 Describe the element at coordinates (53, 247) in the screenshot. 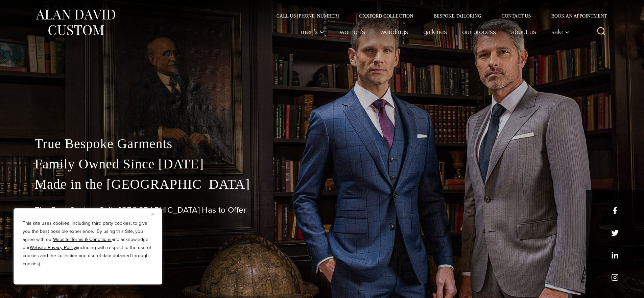

I see `a: Website Privacy Policy` at that location.